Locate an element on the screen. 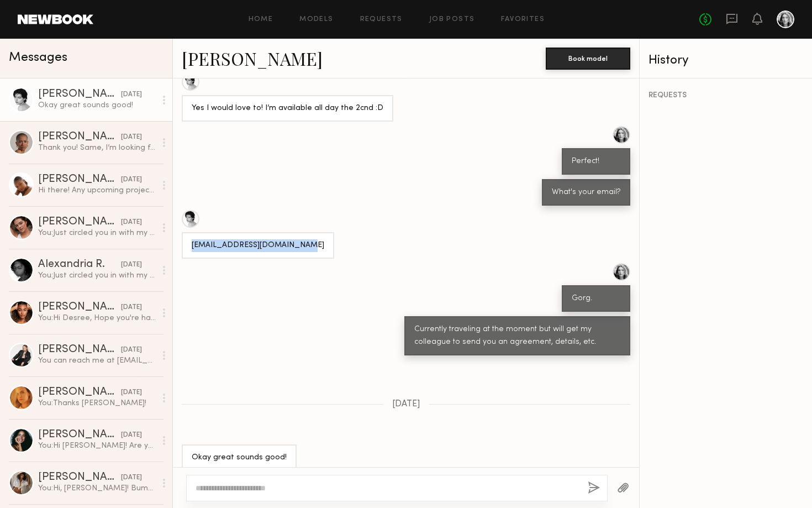 The width and height of the screenshot is (812, 508). div: Alexandria R. is located at coordinates (80, 264).